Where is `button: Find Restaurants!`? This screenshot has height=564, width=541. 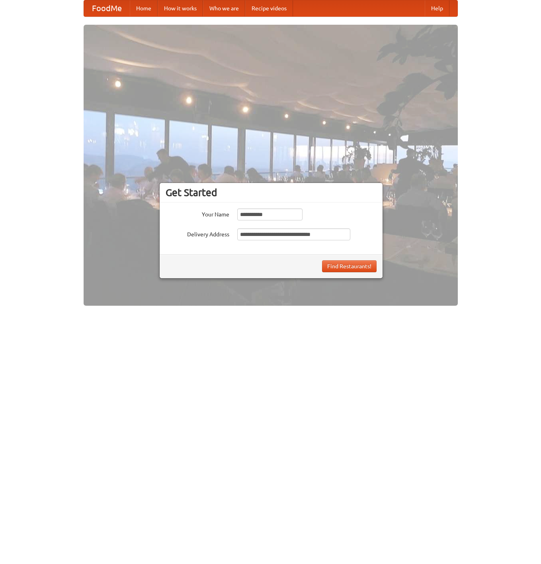 button: Find Restaurants! is located at coordinates (349, 266).